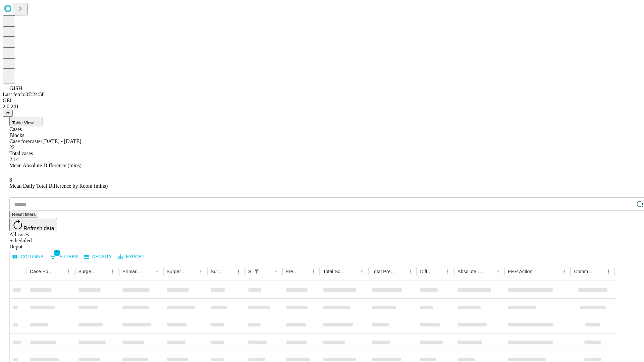 This screenshot has width=644, height=362. I want to click on span: Refresh data, so click(39, 228).